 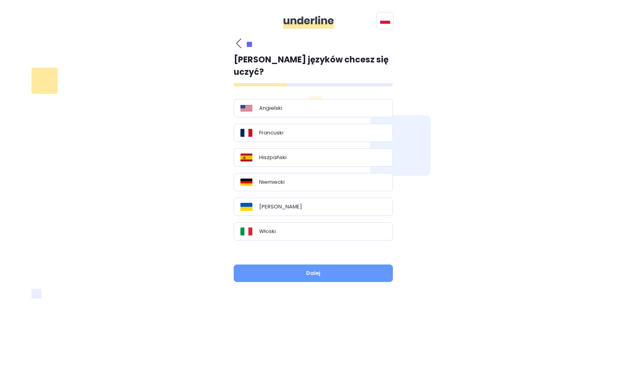 I want to click on img: Flag_of_the_United_States.svg, so click(x=246, y=108).